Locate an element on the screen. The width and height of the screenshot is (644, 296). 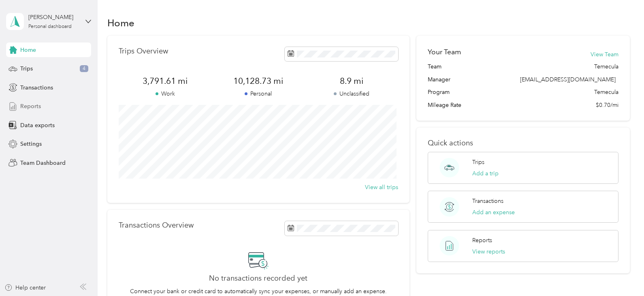
p: Transactions is located at coordinates (488, 201).